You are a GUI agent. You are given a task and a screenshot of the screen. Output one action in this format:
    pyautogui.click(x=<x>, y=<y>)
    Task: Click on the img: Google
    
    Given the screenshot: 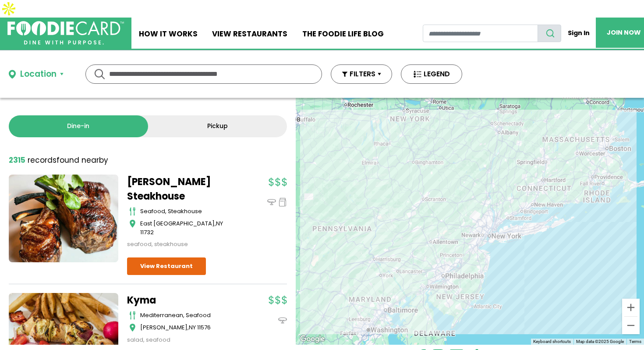 What is the action you would take?
    pyautogui.click(x=312, y=339)
    